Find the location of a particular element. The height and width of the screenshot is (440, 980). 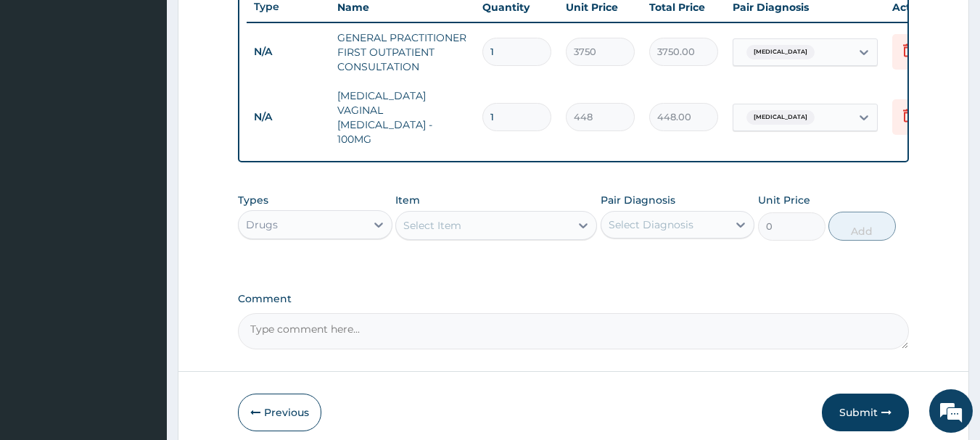

div: Select Diagnosis is located at coordinates (651, 225).